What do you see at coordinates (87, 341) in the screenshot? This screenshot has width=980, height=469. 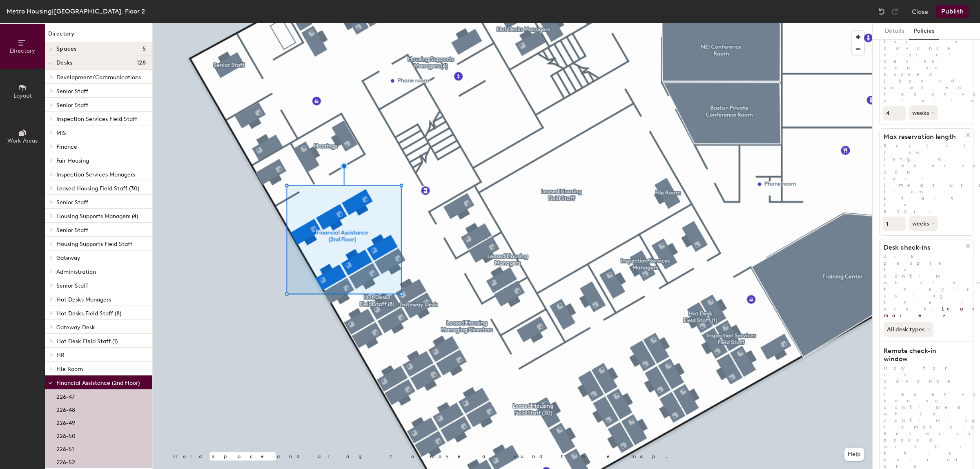 I see `span: Hot Desk Field Staff (1)` at bounding box center [87, 341].